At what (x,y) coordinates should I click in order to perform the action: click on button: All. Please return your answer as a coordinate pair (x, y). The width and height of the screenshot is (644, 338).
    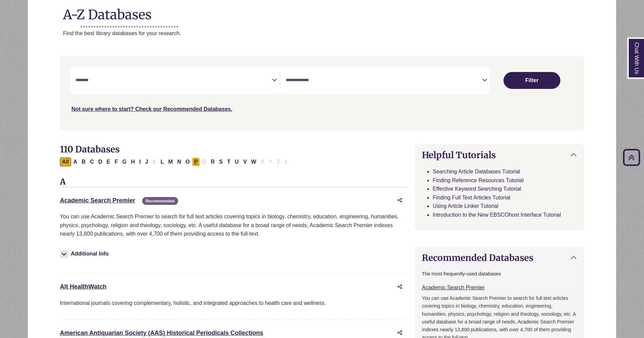
    Looking at the image, I should click on (66, 162).